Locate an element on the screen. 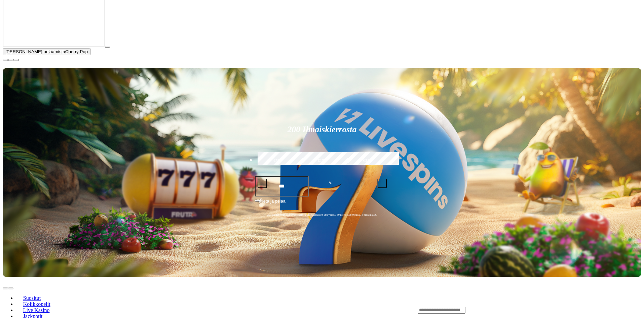 The height and width of the screenshot is (318, 644). button: close icon is located at coordinates (5, 60).